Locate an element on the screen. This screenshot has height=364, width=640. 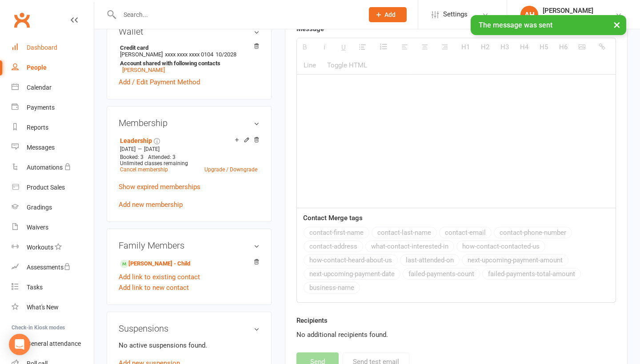
div: Reports is located at coordinates (38, 127).